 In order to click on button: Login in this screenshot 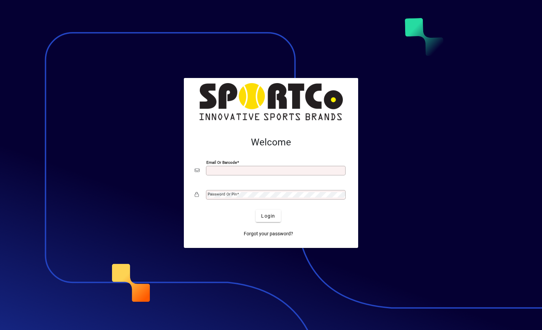, I will do `click(268, 216)`.